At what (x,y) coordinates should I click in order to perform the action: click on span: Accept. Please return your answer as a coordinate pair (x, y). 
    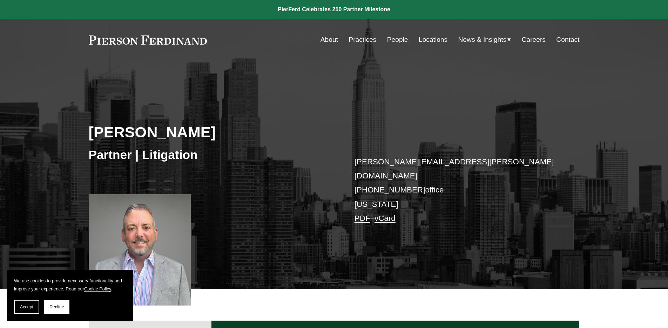
    Looking at the image, I should click on (27, 307).